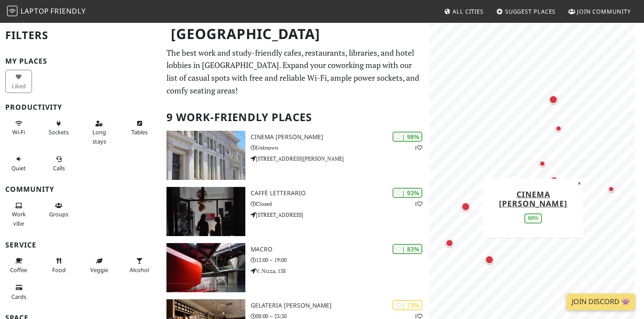 The height and width of the screenshot is (319, 644). What do you see at coordinates (80, 189) in the screenshot?
I see `h3: Community` at bounding box center [80, 189].